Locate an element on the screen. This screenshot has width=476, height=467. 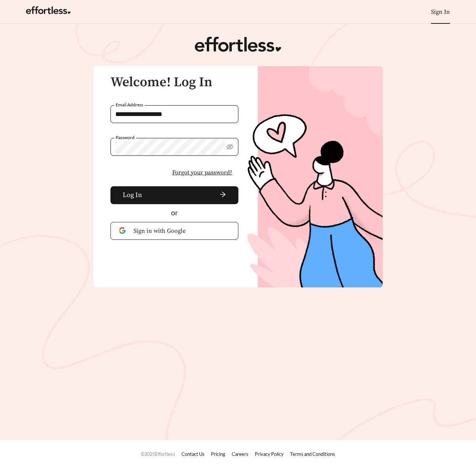
a: Careers is located at coordinates (239, 454).